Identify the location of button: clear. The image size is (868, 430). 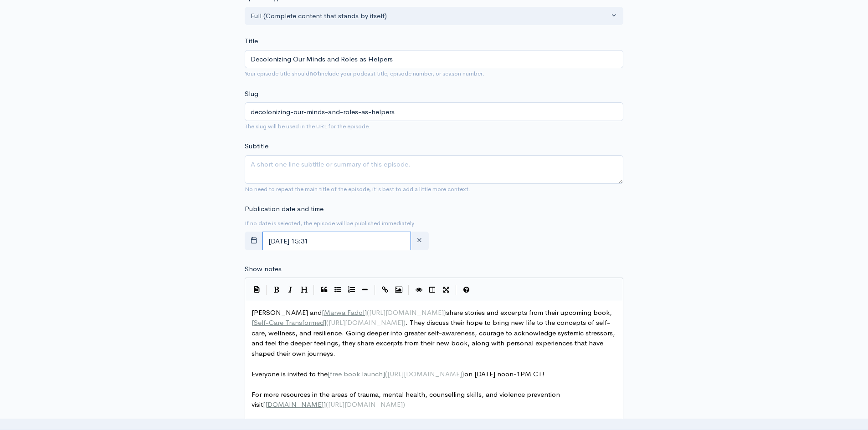
(419, 241).